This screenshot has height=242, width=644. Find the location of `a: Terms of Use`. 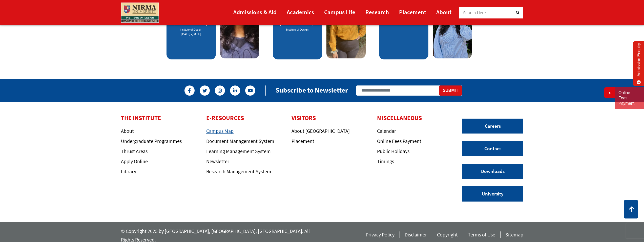

a: Terms of Use is located at coordinates (481, 235).